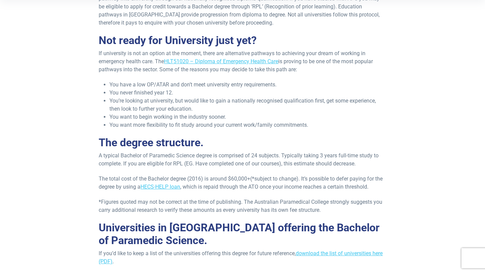  I want to click on li: You never finished year 12., so click(247, 93).